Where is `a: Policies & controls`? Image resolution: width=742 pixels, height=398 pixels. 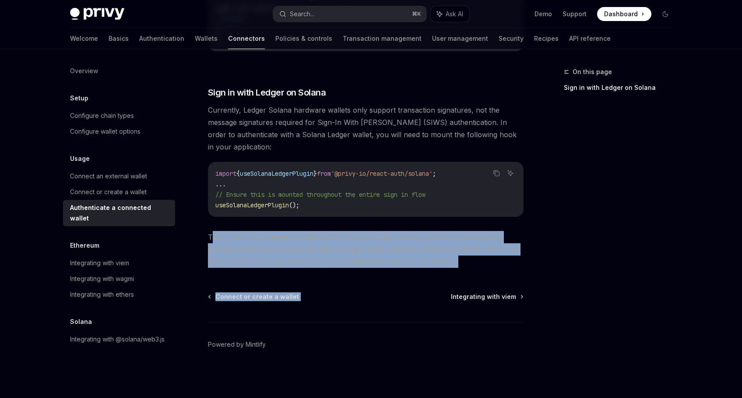 a: Policies & controls is located at coordinates (304, 39).